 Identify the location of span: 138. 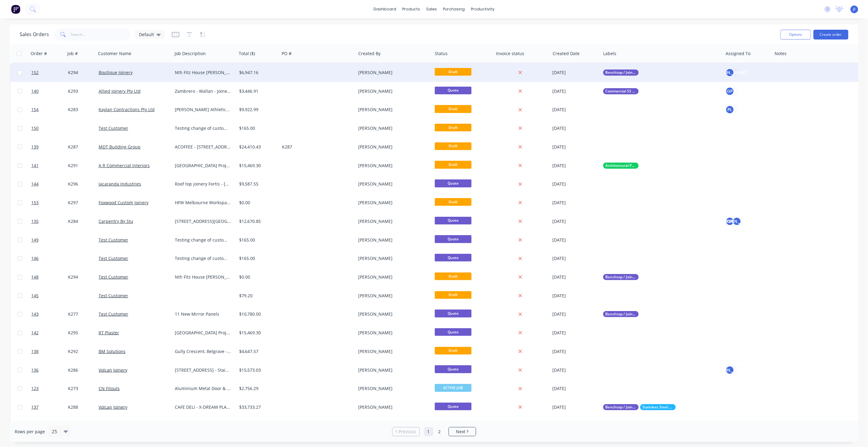
(35, 352).